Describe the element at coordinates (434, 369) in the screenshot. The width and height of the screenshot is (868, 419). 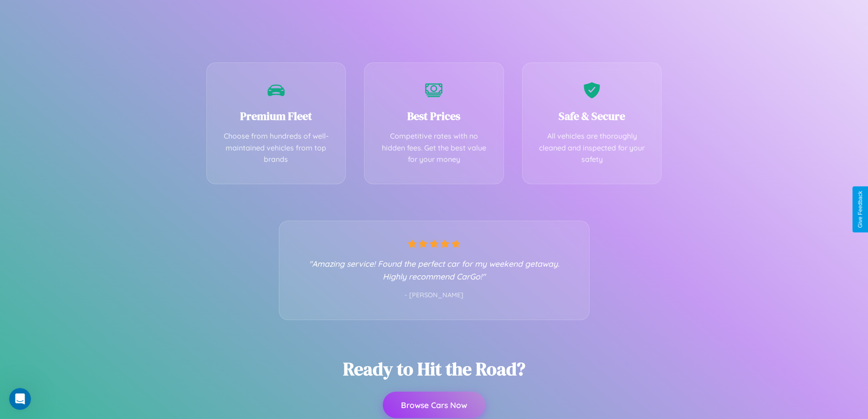
I see `h2: Ready to Hit the Road?` at that location.